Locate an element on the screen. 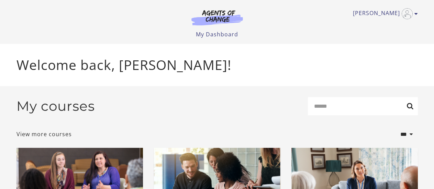 Image resolution: width=434 pixels, height=189 pixels. img: Agents of Change Logo is located at coordinates (217, 18).